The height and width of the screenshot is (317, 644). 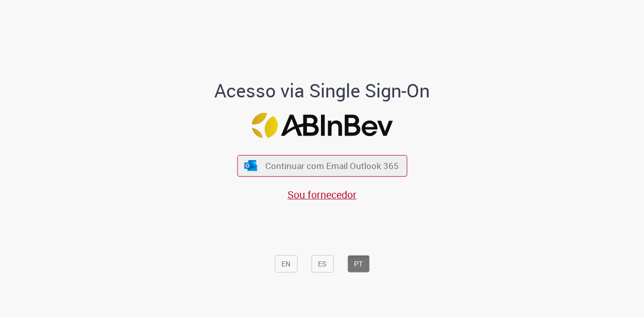 I want to click on h1: Acesso via Single Sign-On, so click(x=322, y=90).